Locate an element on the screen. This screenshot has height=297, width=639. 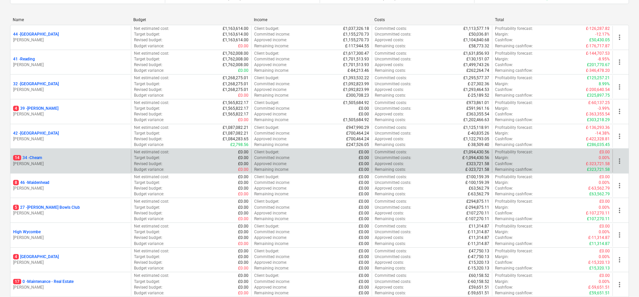
p: £1,565,822.17 is located at coordinates (235, 114).